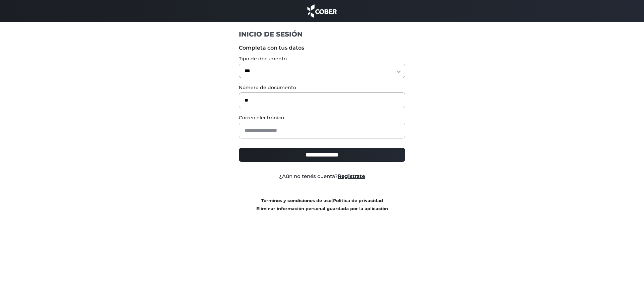  What do you see at coordinates (322, 48) in the screenshot?
I see `label: Completa con tus datos` at bounding box center [322, 48].